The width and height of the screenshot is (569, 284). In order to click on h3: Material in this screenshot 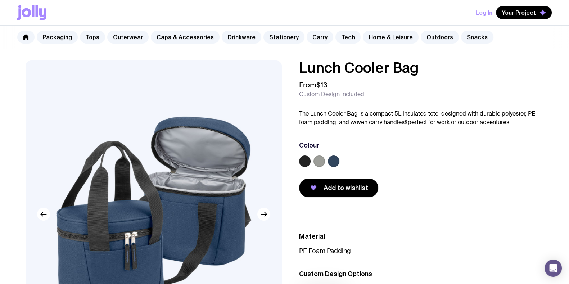, I will do `click(421, 236)`.